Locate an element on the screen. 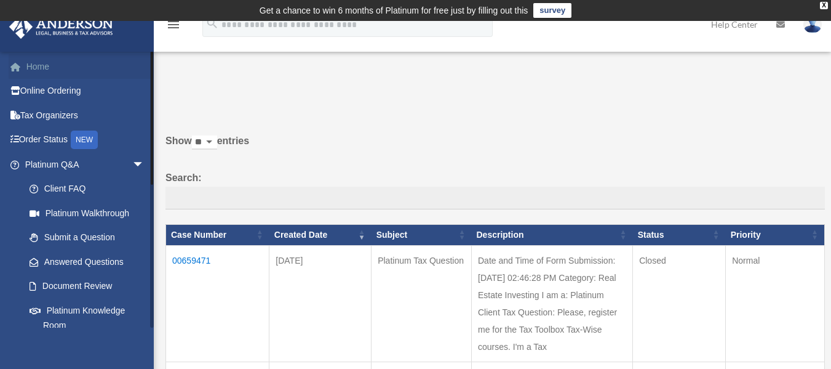 The image size is (831, 369). a: Platinum Q&Aarrow_drop_down is located at coordinates (82, 164).